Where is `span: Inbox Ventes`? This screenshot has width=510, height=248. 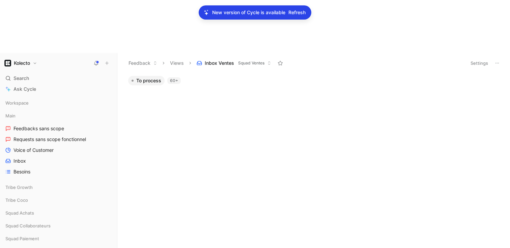 span: Inbox Ventes is located at coordinates (219, 63).